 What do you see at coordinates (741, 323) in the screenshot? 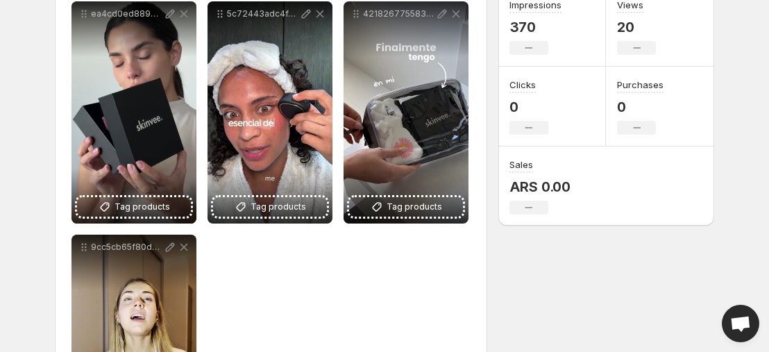
I see `a: Open chat` at bounding box center [741, 323].